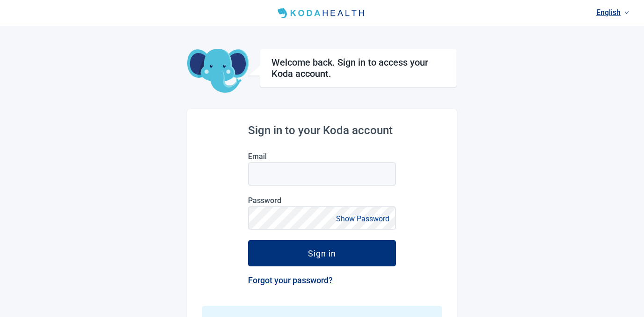 The image size is (644, 317). I want to click on label: Password, so click(322, 200).